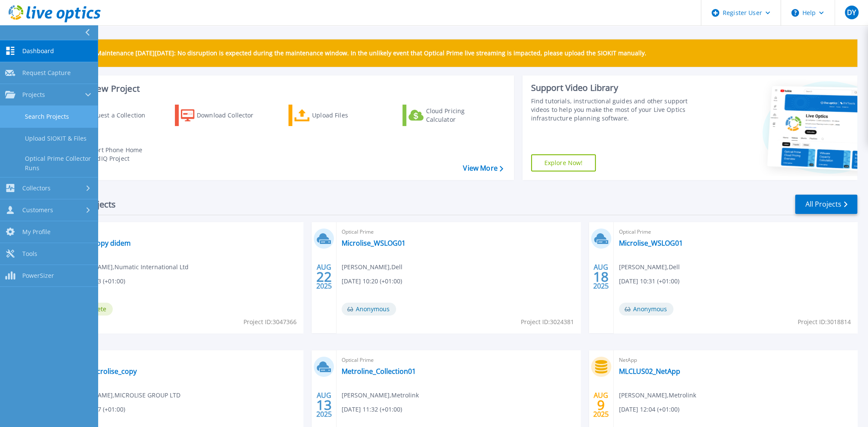 The image size is (868, 427). Describe the element at coordinates (101, 372) in the screenshot. I see `a: Didem_Microlise_copy` at that location.